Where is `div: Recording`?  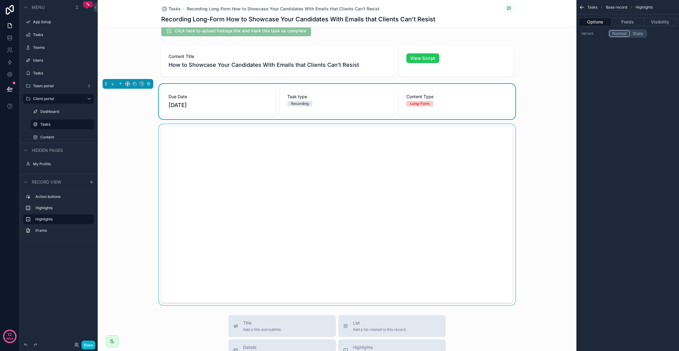 div: Recording is located at coordinates (300, 104).